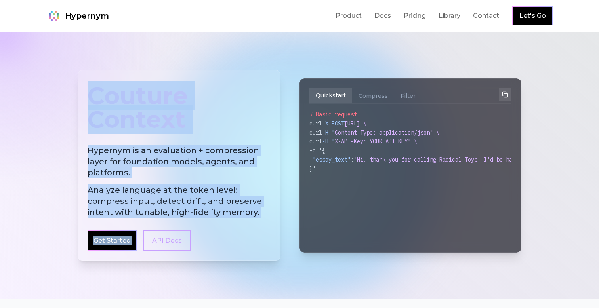 Image resolution: width=599 pixels, height=308 pixels. I want to click on span: -d '{, so click(317, 151).